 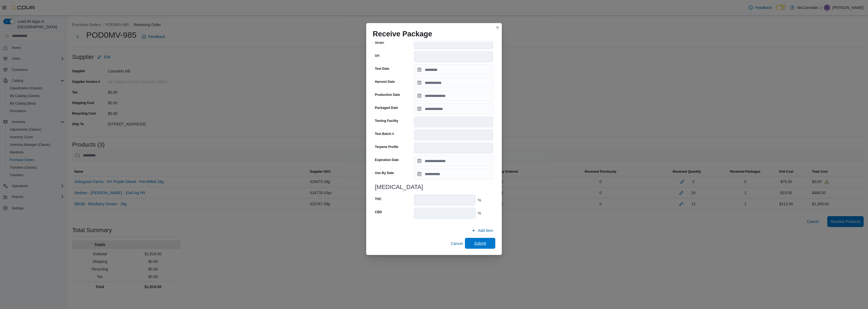 I want to click on label: Production Date, so click(x=387, y=95).